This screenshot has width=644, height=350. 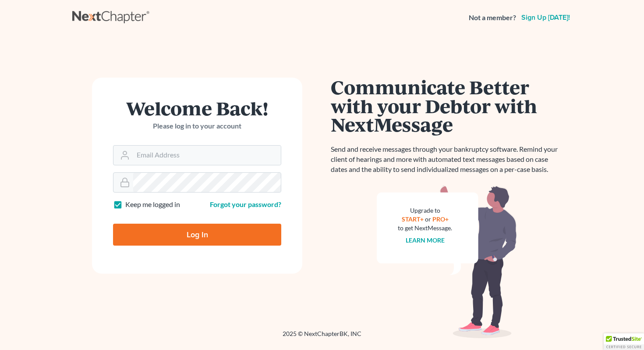 I want to click on strong: Not a member?, so click(x=492, y=18).